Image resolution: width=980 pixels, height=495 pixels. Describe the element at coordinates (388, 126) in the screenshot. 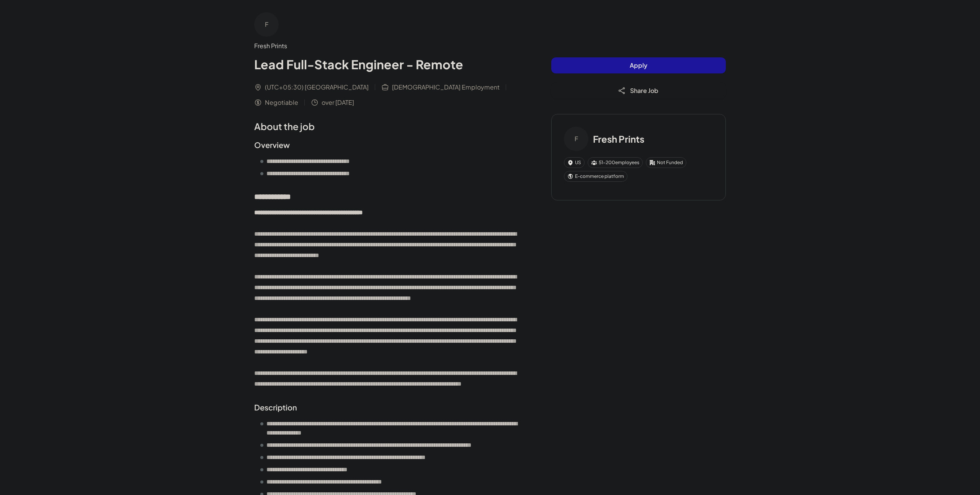

I see `h1: About the job` at that location.